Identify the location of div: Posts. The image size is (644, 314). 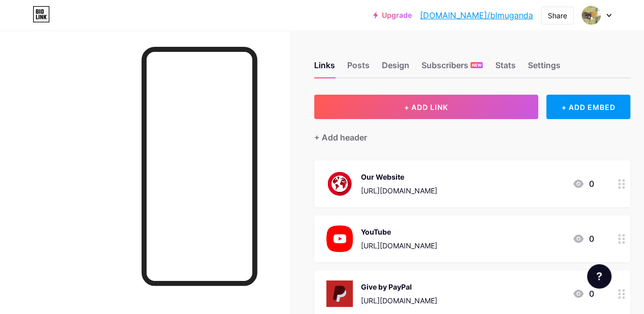
(358, 68).